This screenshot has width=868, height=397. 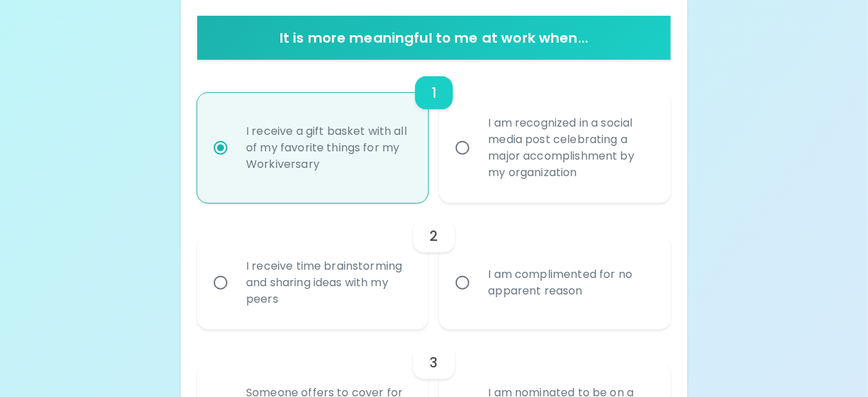 I want to click on div: I receive time brainstorming and sharing ideas with my peers, so click(x=328, y=283).